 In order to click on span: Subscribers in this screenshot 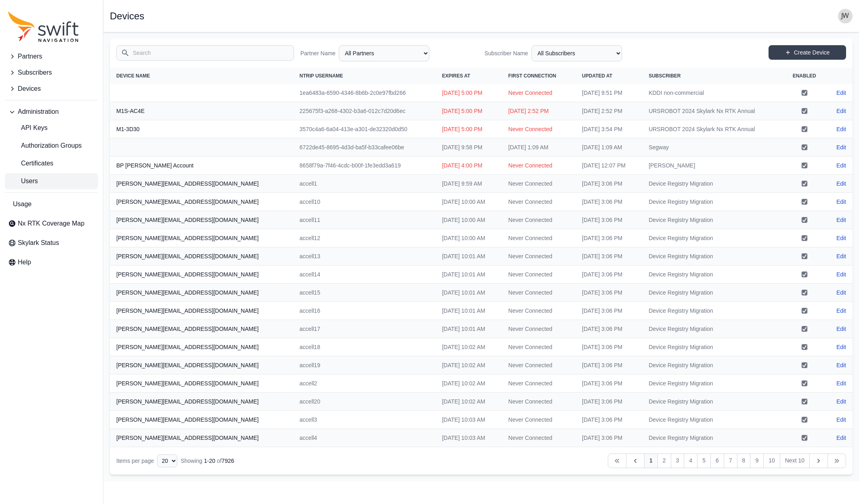, I will do `click(34, 72)`.